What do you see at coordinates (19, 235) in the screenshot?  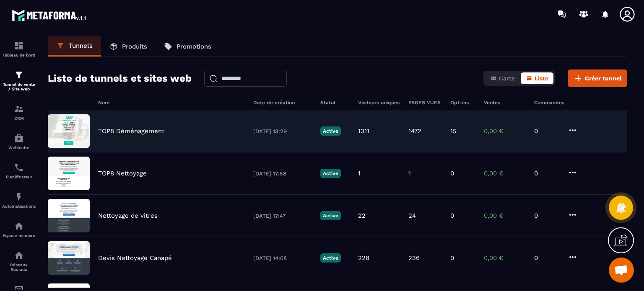 I see `p: Espace membre` at bounding box center [19, 235].